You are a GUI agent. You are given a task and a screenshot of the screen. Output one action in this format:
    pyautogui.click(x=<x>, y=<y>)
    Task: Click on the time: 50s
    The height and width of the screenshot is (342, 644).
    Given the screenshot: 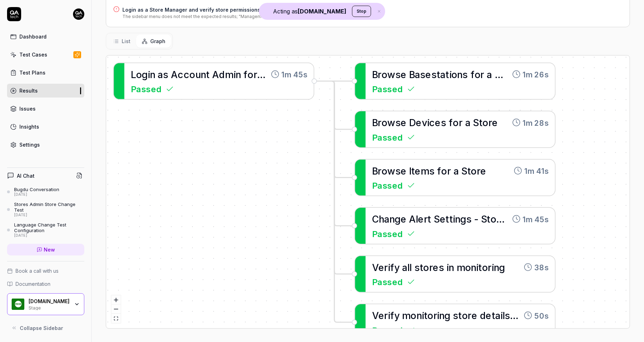 What is the action you would take?
    pyautogui.click(x=541, y=315)
    